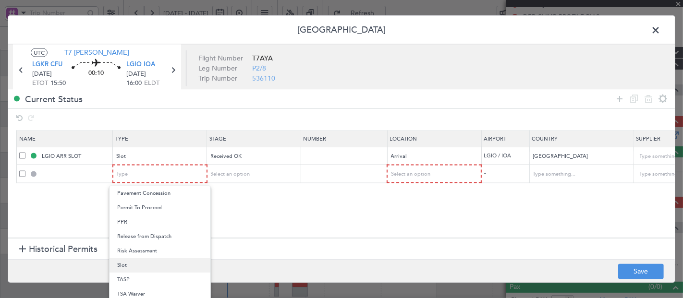  Describe the element at coordinates (160, 280) in the screenshot. I see `span: TASP` at that location.